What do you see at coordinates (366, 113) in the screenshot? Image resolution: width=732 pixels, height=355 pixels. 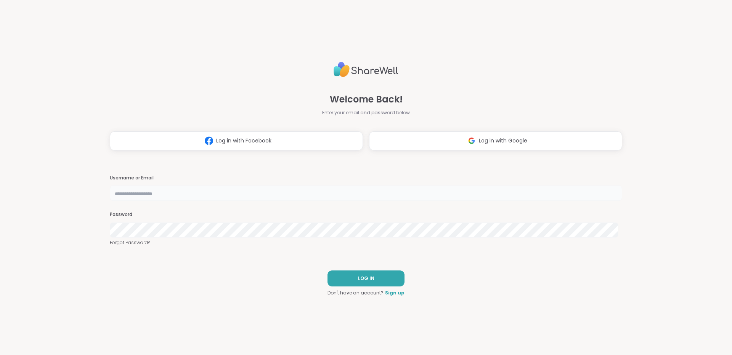 I see `span: Enter your email and password below` at bounding box center [366, 113].